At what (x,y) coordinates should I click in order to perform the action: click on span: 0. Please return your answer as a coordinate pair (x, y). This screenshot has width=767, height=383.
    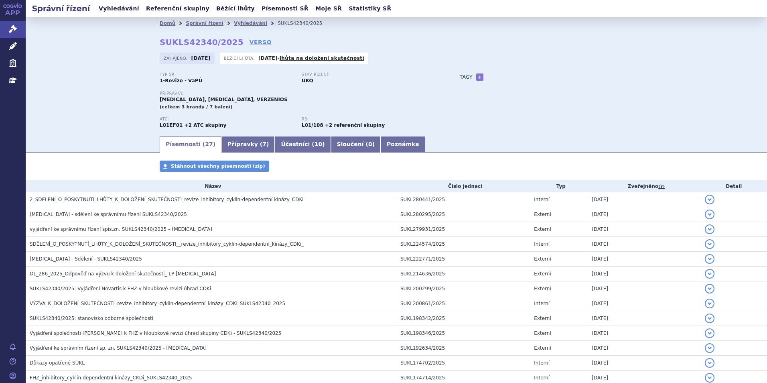
    Looking at the image, I should click on (370, 144).